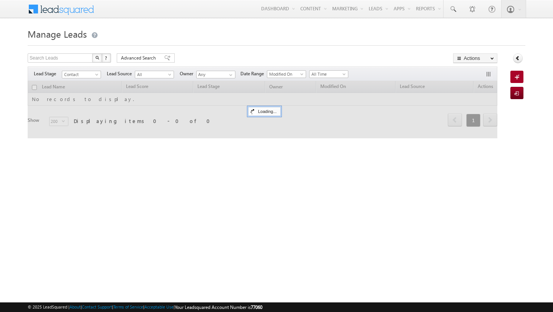 The width and height of the screenshot is (553, 312). Describe the element at coordinates (264, 111) in the screenshot. I see `div: Loading...` at that location.